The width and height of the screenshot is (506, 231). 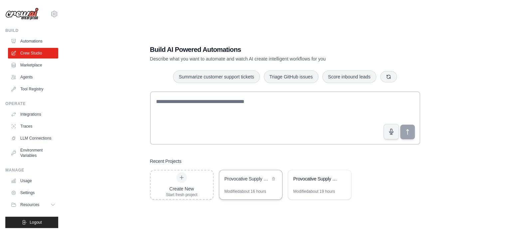 What do you see at coordinates (32, 31) in the screenshot?
I see `div: Build` at bounding box center [32, 31].